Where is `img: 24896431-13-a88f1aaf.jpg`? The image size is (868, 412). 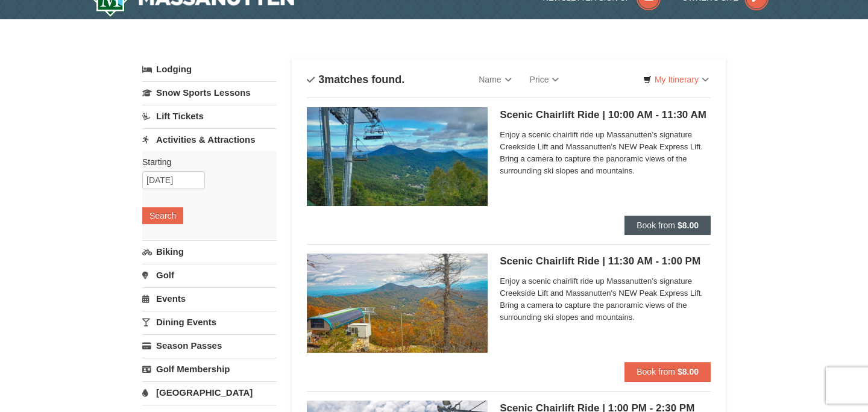 img: 24896431-13-a88f1aaf.jpg is located at coordinates (397, 303).